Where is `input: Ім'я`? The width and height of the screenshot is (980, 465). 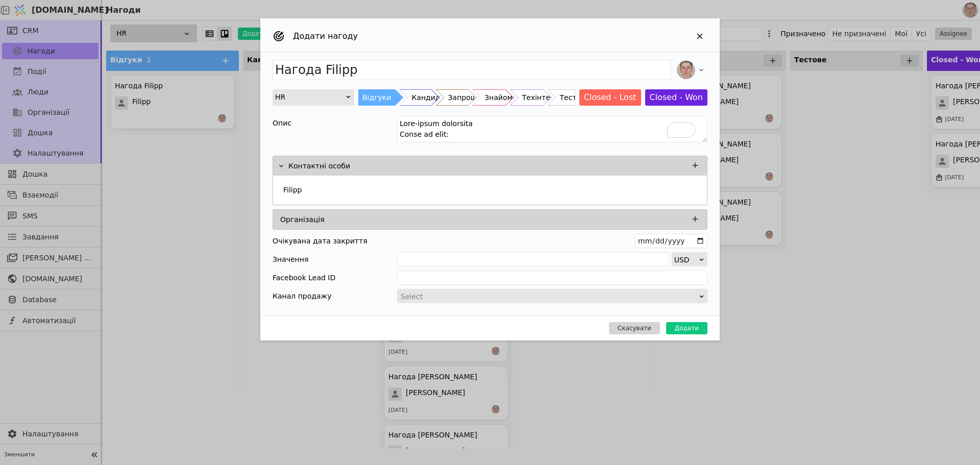
input: Ім'я is located at coordinates (471, 70).